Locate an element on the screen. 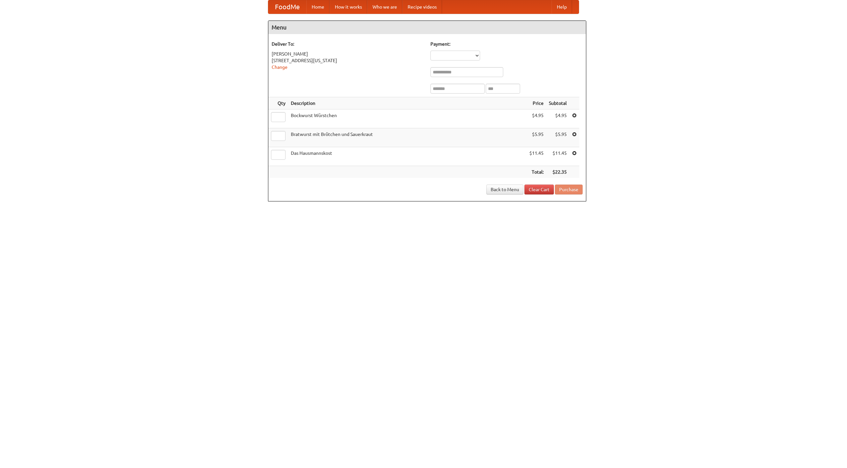  h5: Deliver To: is located at coordinates (348, 44).